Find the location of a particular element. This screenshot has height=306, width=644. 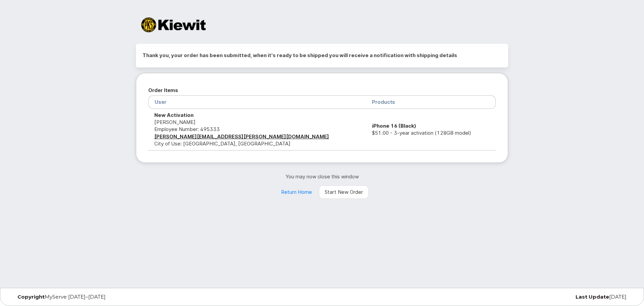

th: User is located at coordinates (257, 102).